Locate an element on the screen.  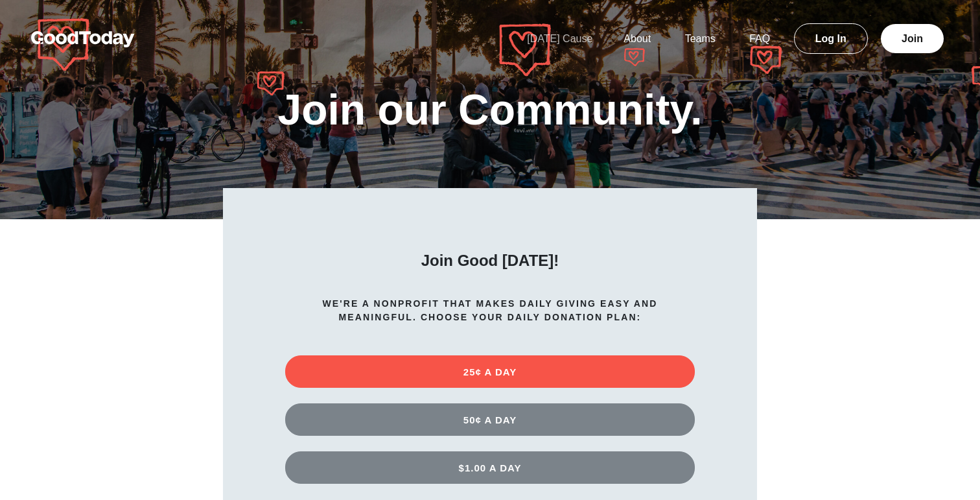
button: $1.00 A DAY is located at coordinates (490, 468).